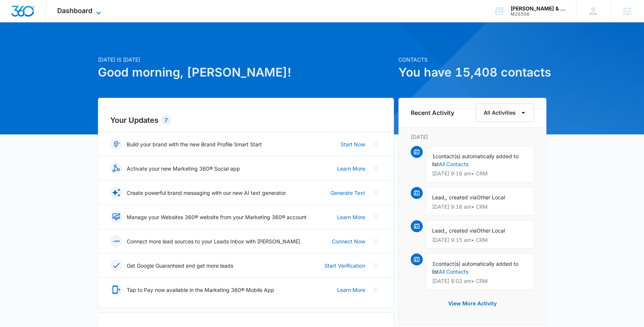 The width and height of the screenshot is (644, 327). I want to click on a: Generate Text, so click(348, 192).